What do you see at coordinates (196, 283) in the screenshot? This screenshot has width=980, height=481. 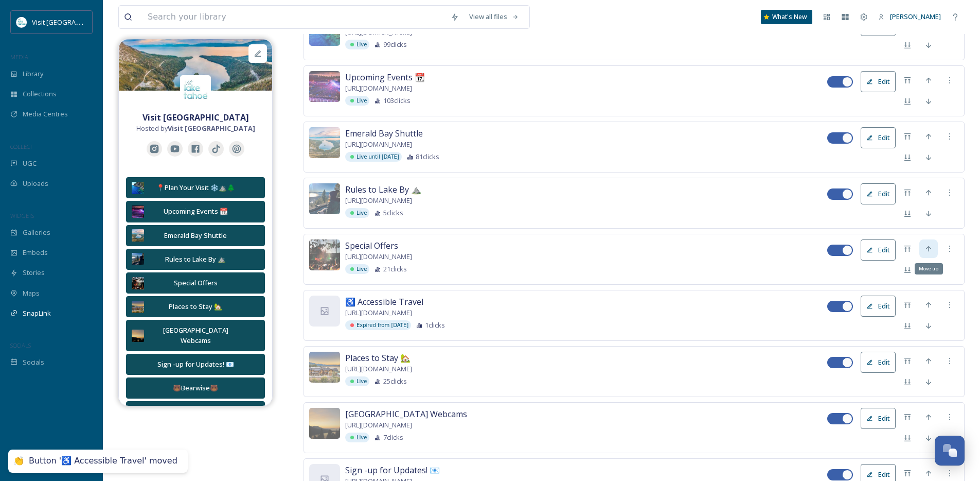 I see `button: Special Offers` at bounding box center [196, 283].